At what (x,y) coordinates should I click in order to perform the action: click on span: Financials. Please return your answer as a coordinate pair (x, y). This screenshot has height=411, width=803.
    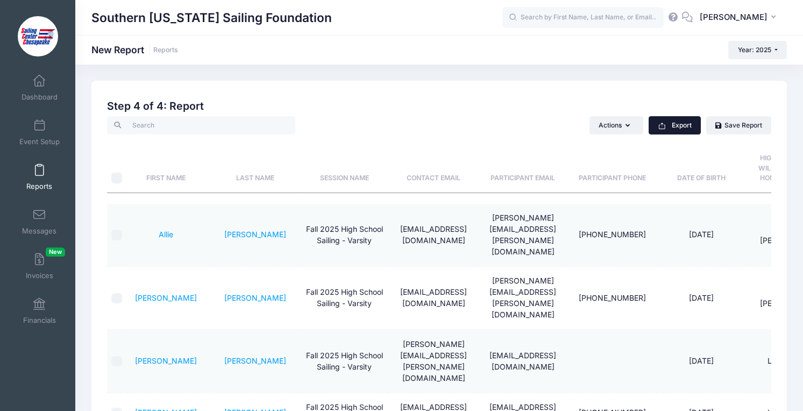
    Looking at the image, I should click on (39, 320).